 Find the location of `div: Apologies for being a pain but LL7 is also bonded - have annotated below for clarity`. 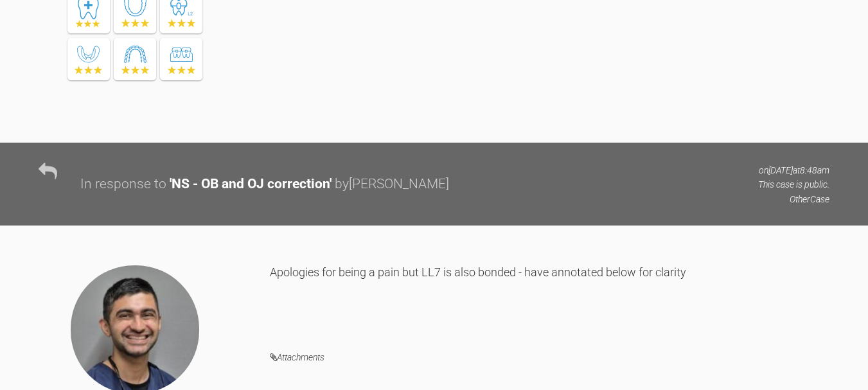

div: Apologies for being a pain but LL7 is also bonded - have annotated below for clarity is located at coordinates (550, 297).